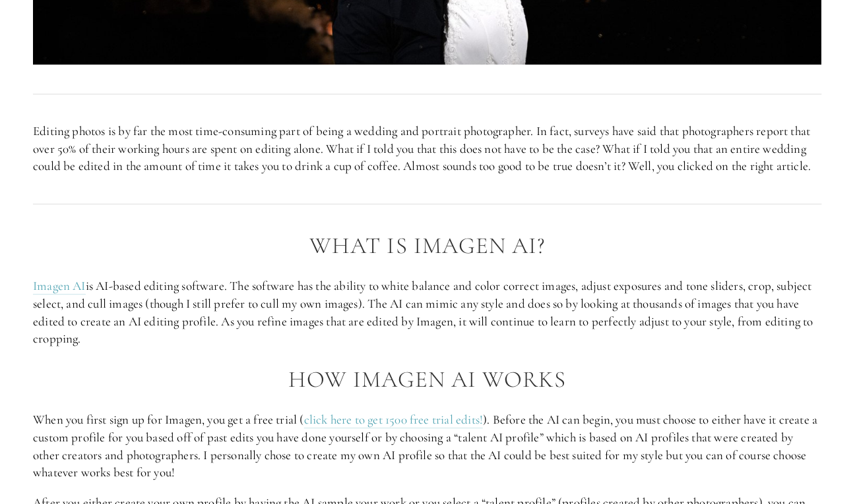  What do you see at coordinates (427, 246) in the screenshot?
I see `h2: What is Imagen AI?` at bounding box center [427, 246].